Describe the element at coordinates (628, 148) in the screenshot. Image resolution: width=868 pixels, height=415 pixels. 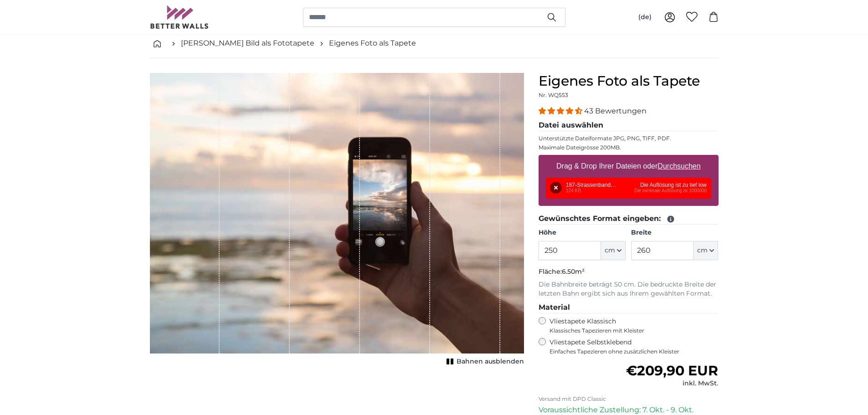
I see `p: Maximale Dateigrösse 200MB.` at that location.